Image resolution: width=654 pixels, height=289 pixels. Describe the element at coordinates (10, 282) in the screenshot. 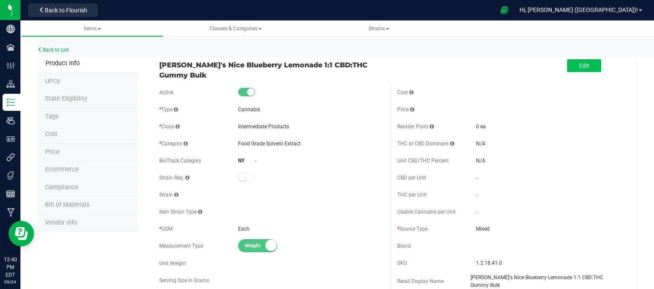

I see `p: 09/24` at that location.